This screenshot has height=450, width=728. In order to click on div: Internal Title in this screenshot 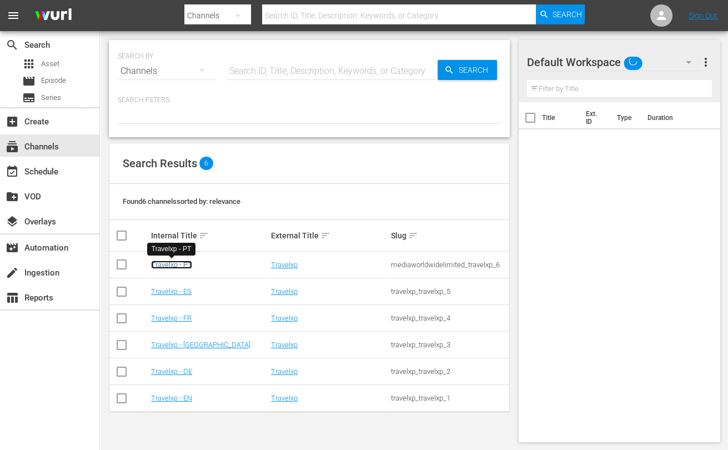, I will do `click(209, 235)`.